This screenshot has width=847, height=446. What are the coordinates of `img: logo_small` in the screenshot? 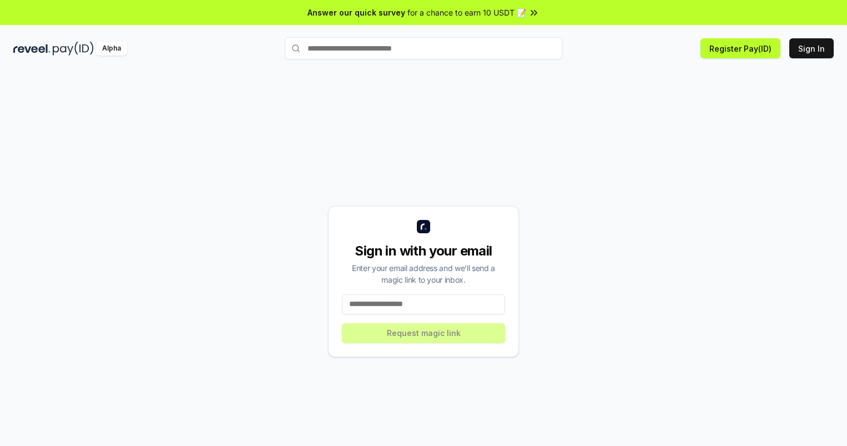 It's located at (424, 227).